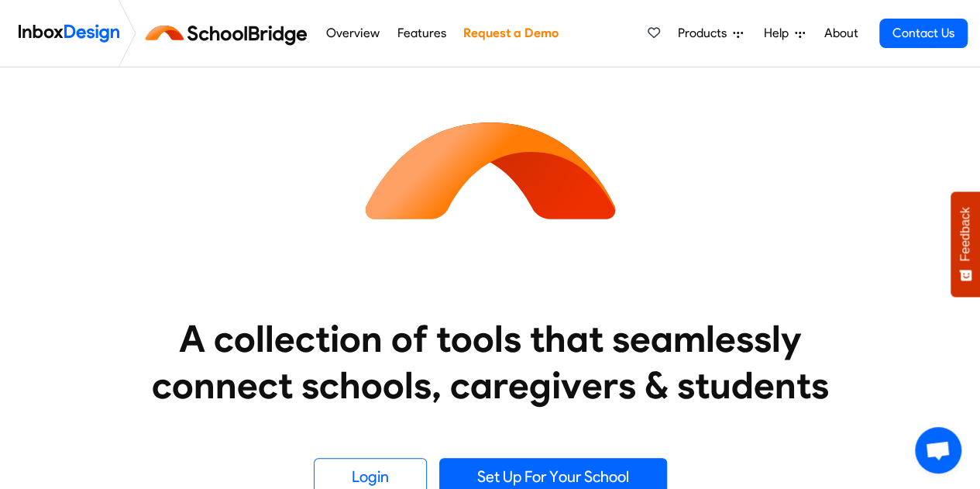  I want to click on img: schoolbridge logo, so click(229, 33).